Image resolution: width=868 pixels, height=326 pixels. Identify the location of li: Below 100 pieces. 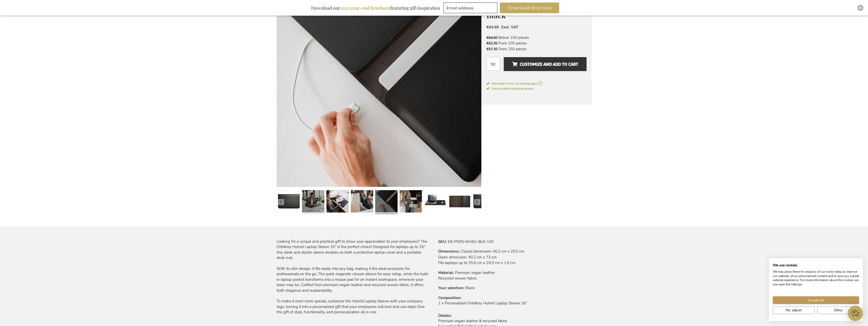
(536, 37).